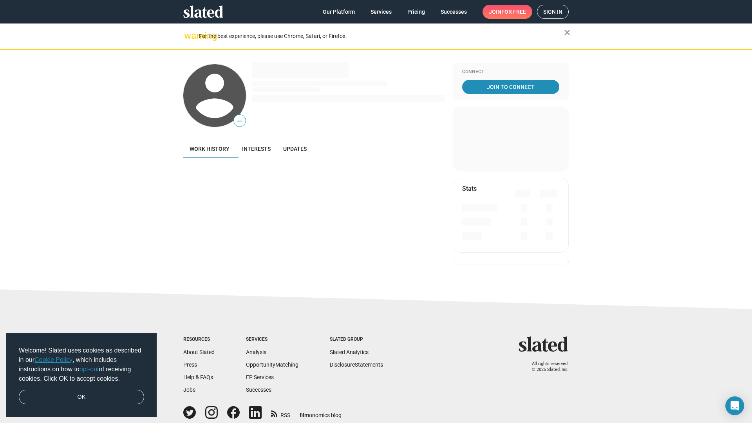 Image resolution: width=752 pixels, height=423 pixels. What do you see at coordinates (295, 149) in the screenshot?
I see `span: Updates` at bounding box center [295, 149].